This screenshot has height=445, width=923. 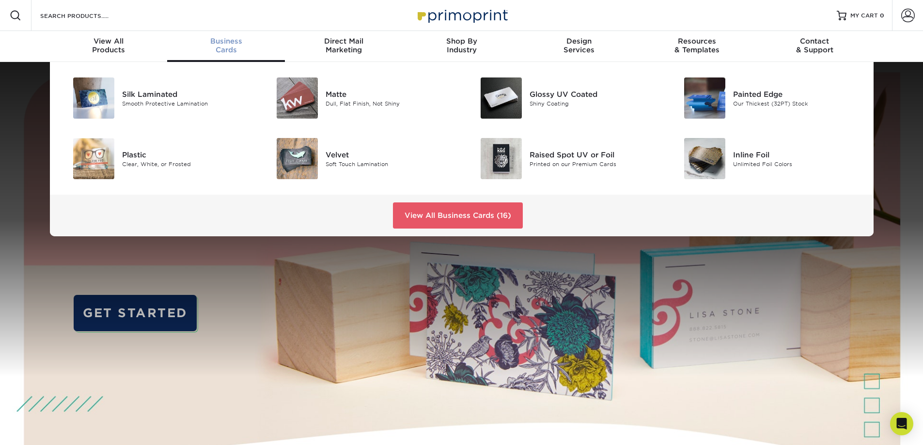 What do you see at coordinates (814, 46) in the screenshot?
I see `div: & Support` at bounding box center [814, 46].